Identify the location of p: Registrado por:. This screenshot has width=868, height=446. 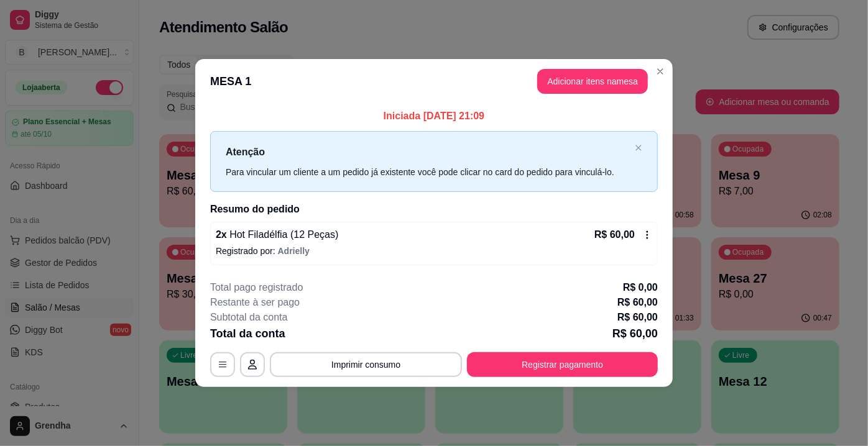
(434, 251).